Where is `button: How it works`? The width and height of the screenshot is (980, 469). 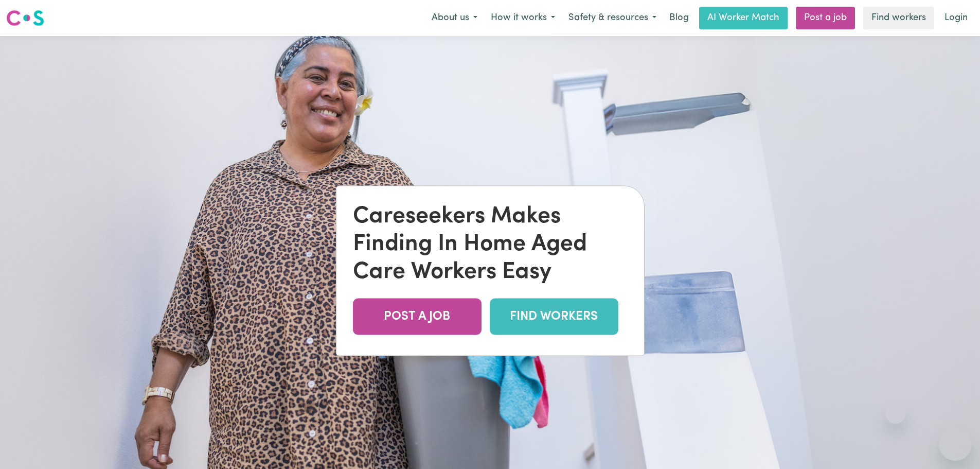 button: How it works is located at coordinates (523, 18).